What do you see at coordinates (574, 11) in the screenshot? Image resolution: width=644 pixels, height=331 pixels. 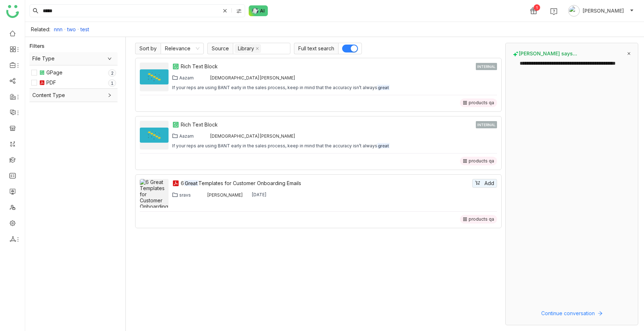 I see `img: avatar` at bounding box center [574, 11].